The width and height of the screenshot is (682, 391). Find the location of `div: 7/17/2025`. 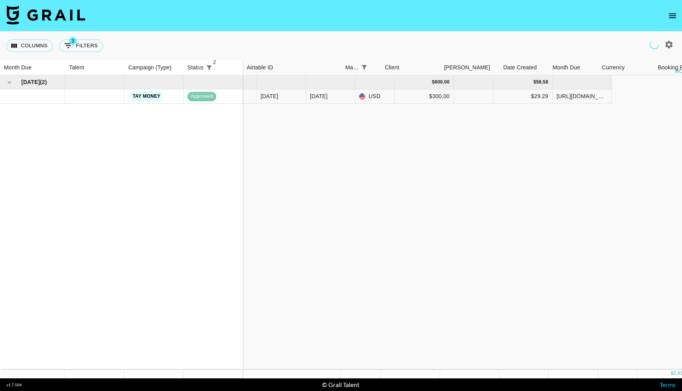

div: 7/17/2025 is located at coordinates (269, 96).